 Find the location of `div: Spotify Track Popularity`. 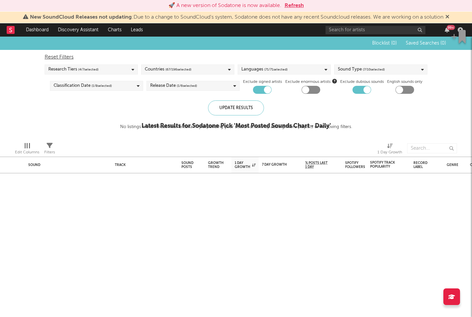

div: Spotify Track Popularity is located at coordinates (383, 165).